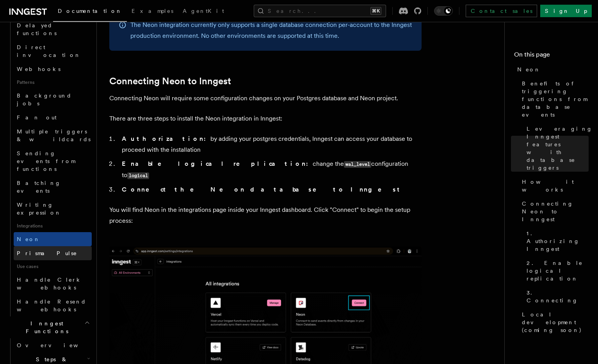  I want to click on a: Sending events from functions, so click(53, 161).